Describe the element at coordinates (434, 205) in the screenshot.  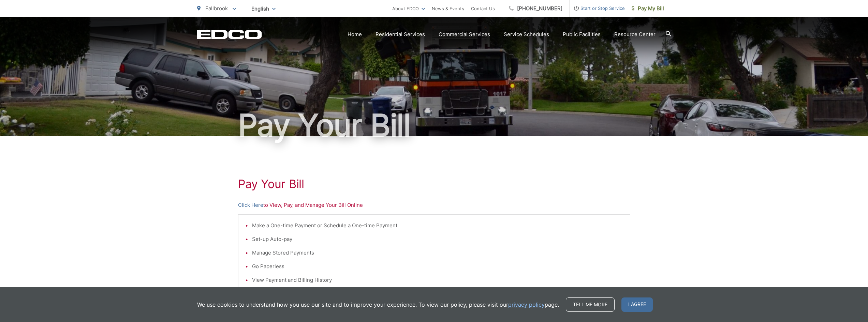
I see `p: to View, Pay, and Manage Your Bill Online` at that location.